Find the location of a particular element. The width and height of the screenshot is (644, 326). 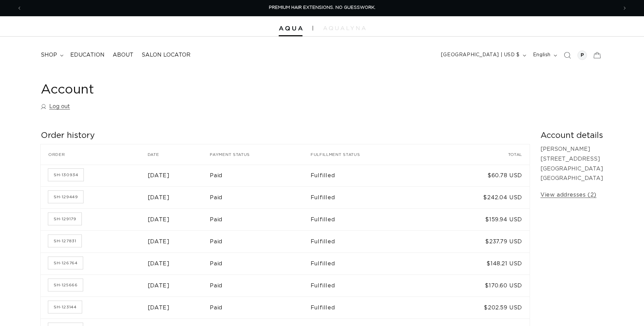

td: $60.78 USD is located at coordinates (480, 176).